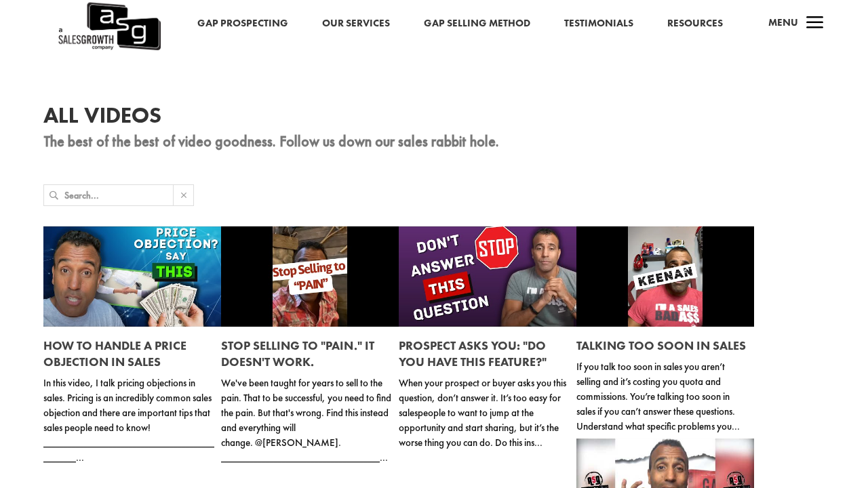  Describe the element at coordinates (434, 142) in the screenshot. I see `p: The best of the best of video goodness. Follow us down our sales rabbit hole.` at that location.